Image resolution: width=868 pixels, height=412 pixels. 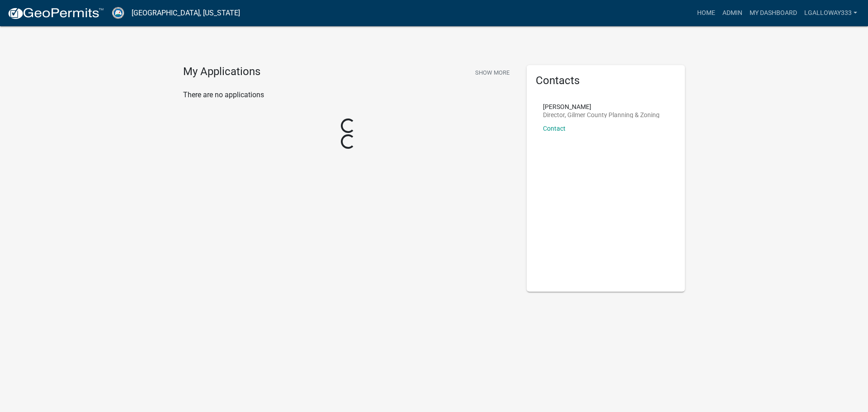 I want to click on h5: Contacts, so click(x=606, y=81).